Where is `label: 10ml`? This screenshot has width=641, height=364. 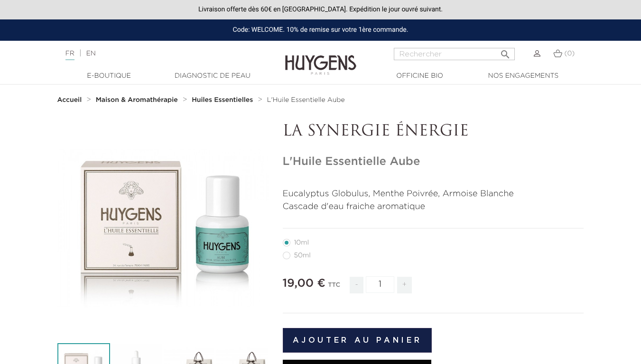 label: 10ml is located at coordinates (301, 242).